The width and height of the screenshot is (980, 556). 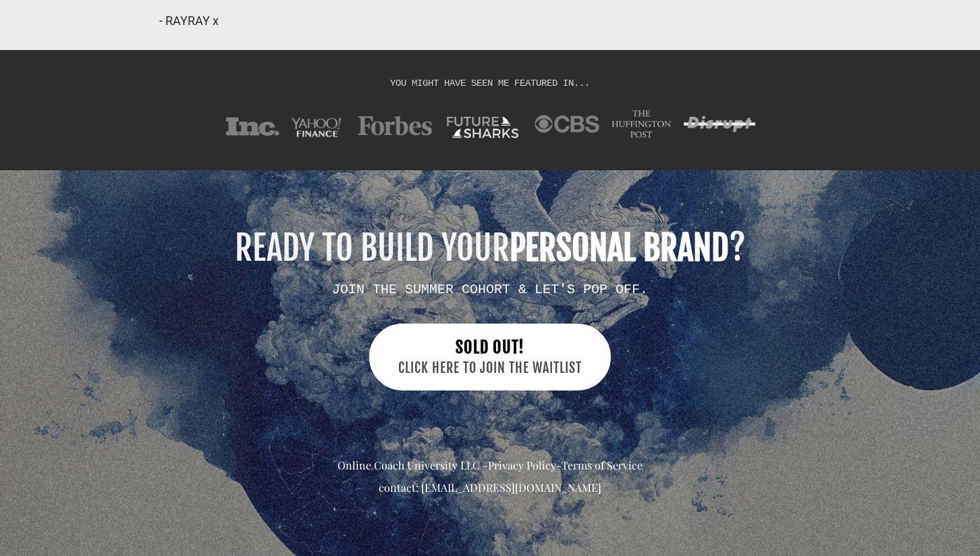 What do you see at coordinates (490, 83) in the screenshot?
I see `h1: YOU MIGHT HAVE SEEN ME FEATURED IN...` at bounding box center [490, 83].